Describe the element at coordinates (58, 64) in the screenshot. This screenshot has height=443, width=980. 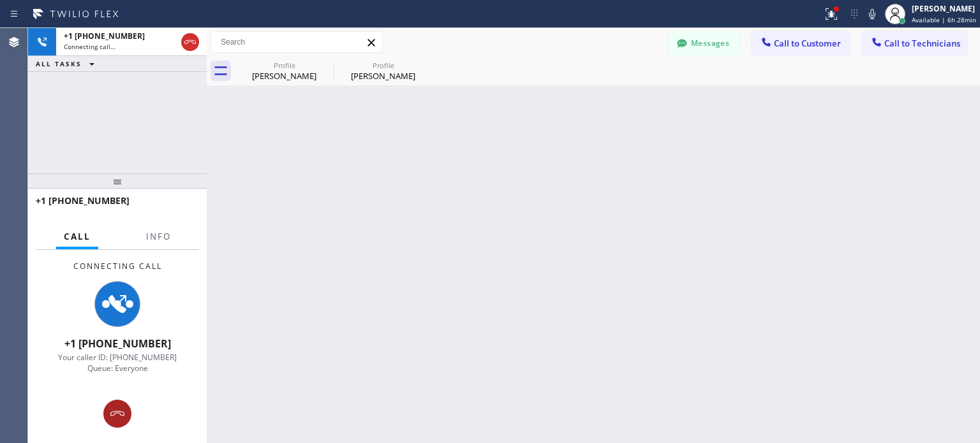
I see `span: ALL TASKS` at that location.